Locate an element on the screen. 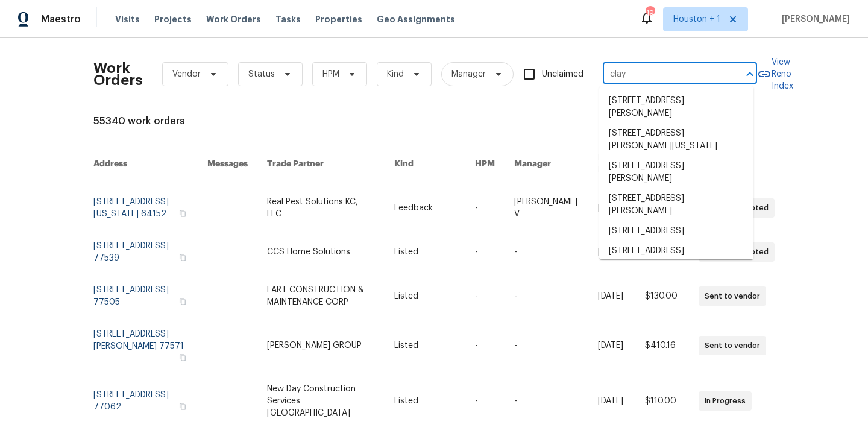  td: LART CONSTRUCTION & MAINTENANCE CORP is located at coordinates (321, 296).